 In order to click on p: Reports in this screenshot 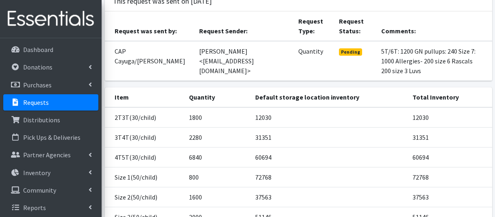, I will do `click(35, 208)`.